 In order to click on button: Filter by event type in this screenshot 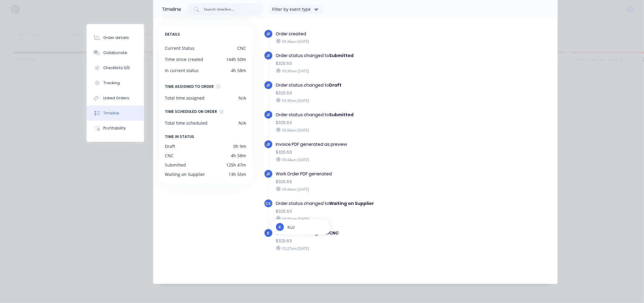, I will do `click(296, 10)`.